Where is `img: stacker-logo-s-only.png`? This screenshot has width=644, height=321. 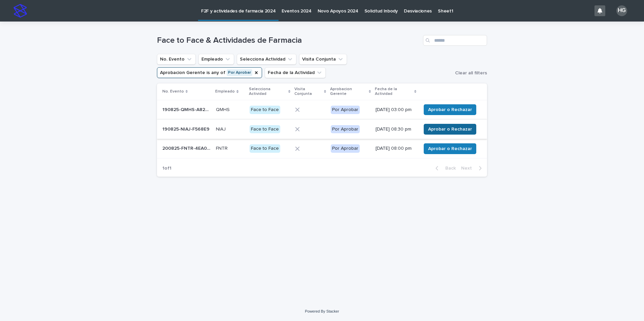
img: stacker-logo-s-only.png is located at coordinates (20, 11).